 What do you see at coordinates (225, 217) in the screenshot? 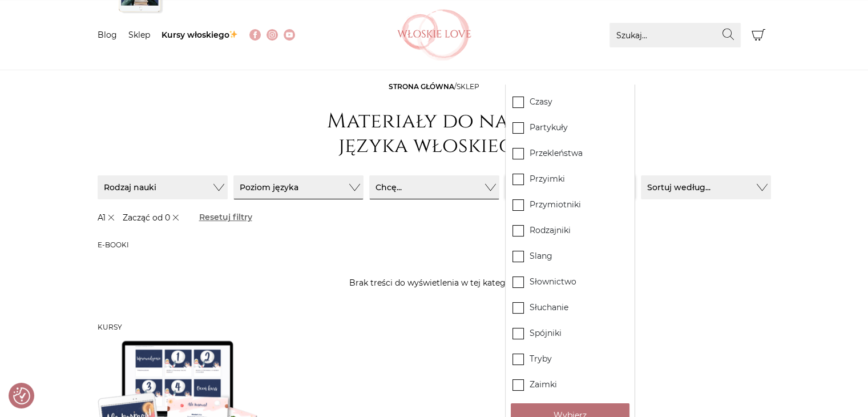
I see `a: Resetuj filtry` at bounding box center [225, 217].